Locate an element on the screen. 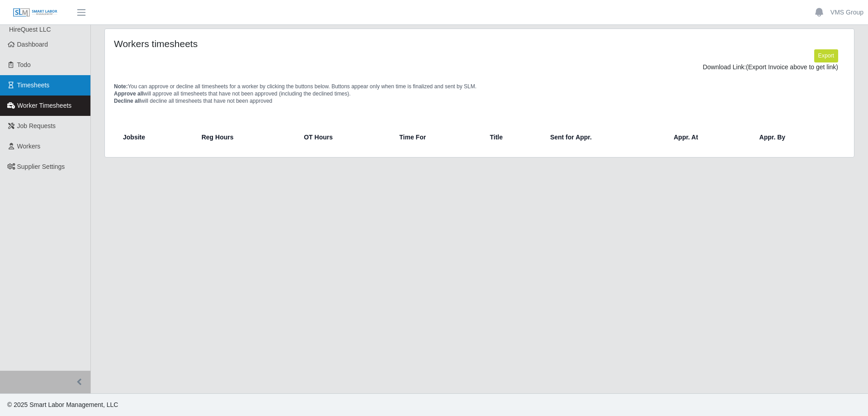  span: (Export Invoice above to get link) is located at coordinates (792, 67).